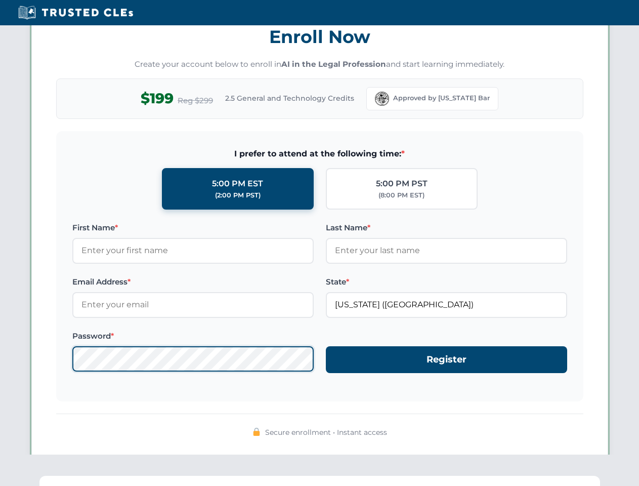  What do you see at coordinates (193, 251) in the screenshot?
I see `input: Enter your first name` at bounding box center [193, 251].